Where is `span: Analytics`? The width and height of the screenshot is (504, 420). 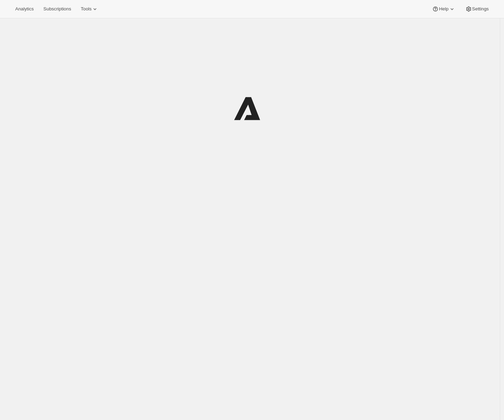
span: Analytics is located at coordinates (24, 9).